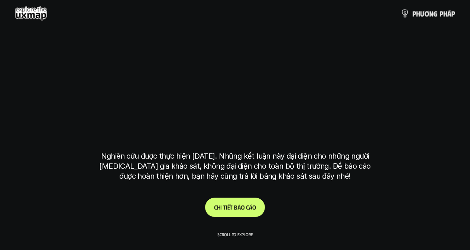 This screenshot has width=470, height=250. I want to click on h6: Kết quả nghiên cứu, so click(238, 39).